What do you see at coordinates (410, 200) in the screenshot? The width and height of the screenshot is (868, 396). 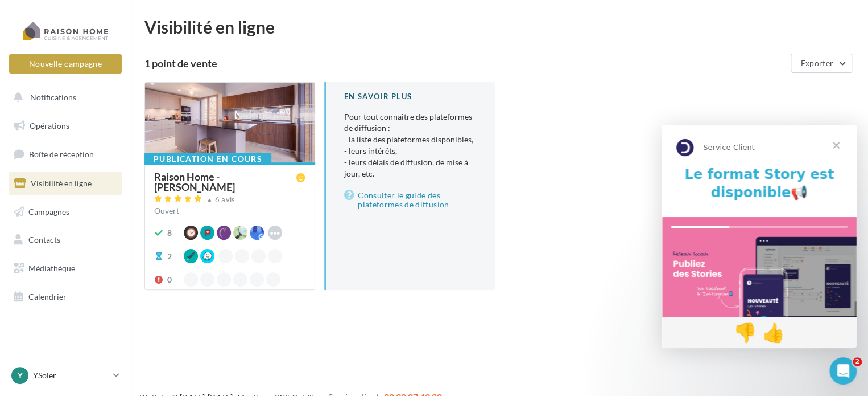 I see `a: Consulter le guide des plateformes de diffusion` at bounding box center [410, 200].